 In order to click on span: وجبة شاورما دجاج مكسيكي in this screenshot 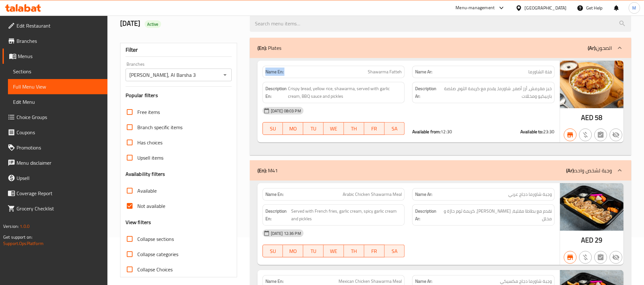, I will do `click(526, 281)`.